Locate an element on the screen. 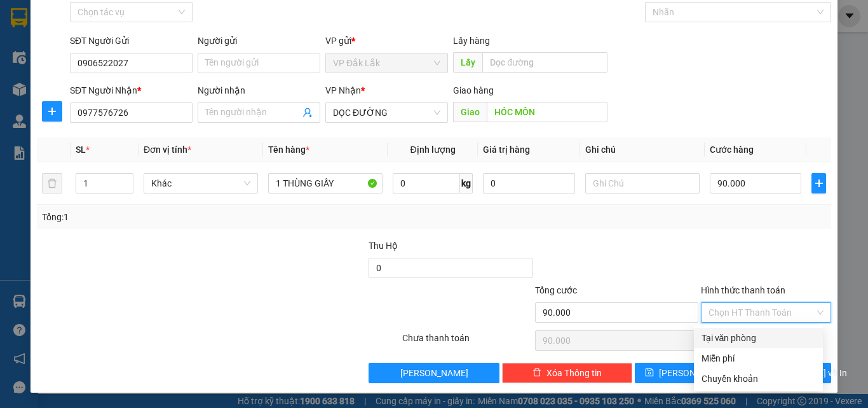  span: Xóa Thông tin is located at coordinates (574, 373).